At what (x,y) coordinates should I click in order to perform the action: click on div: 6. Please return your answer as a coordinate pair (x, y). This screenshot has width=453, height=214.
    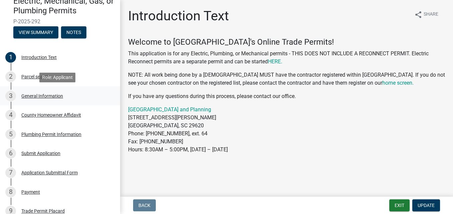
    Looking at the image, I should click on (11, 154).